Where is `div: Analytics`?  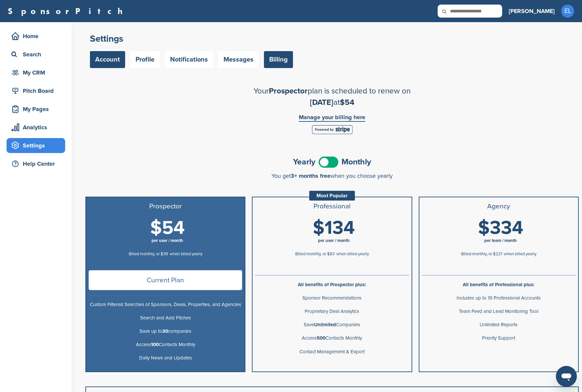
div: Analytics is located at coordinates (38, 127).